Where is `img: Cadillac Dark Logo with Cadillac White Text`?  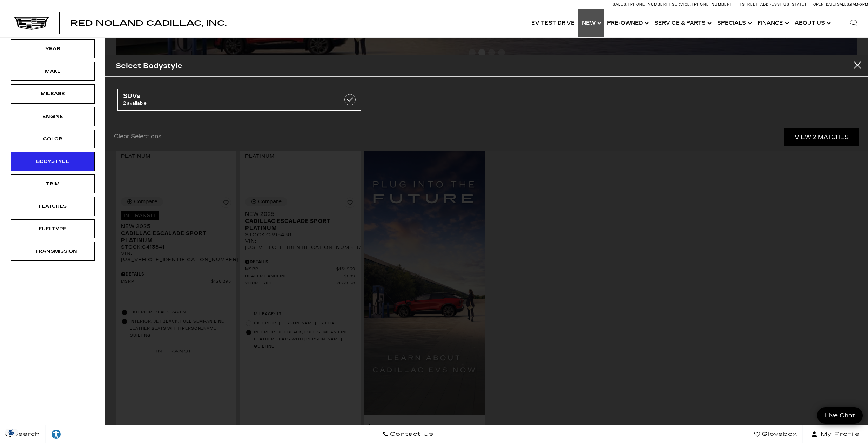 img: Cadillac Dark Logo with Cadillac White Text is located at coordinates (31, 23).